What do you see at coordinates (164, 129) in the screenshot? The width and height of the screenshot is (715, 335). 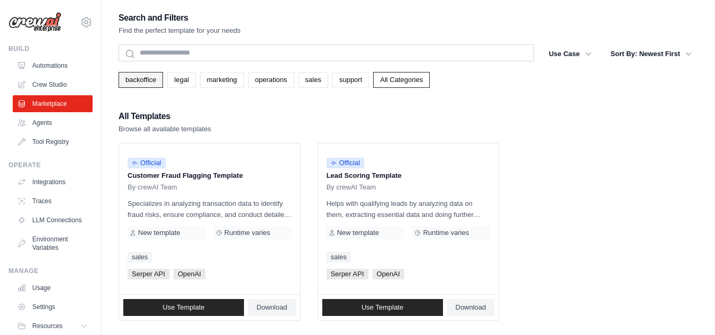 I see `p: Browse all available templates` at bounding box center [164, 129].